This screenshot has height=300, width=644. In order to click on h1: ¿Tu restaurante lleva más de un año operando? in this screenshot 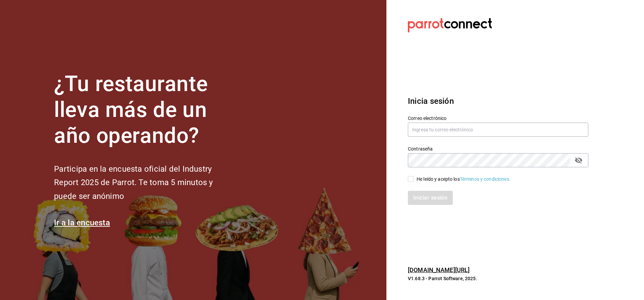, I will do `click(145, 110)`.